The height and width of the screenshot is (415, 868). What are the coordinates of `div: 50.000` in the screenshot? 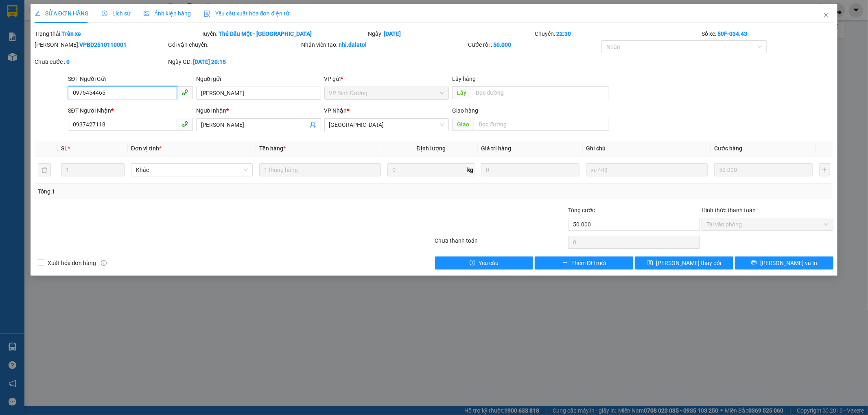 It's located at (40, 57).